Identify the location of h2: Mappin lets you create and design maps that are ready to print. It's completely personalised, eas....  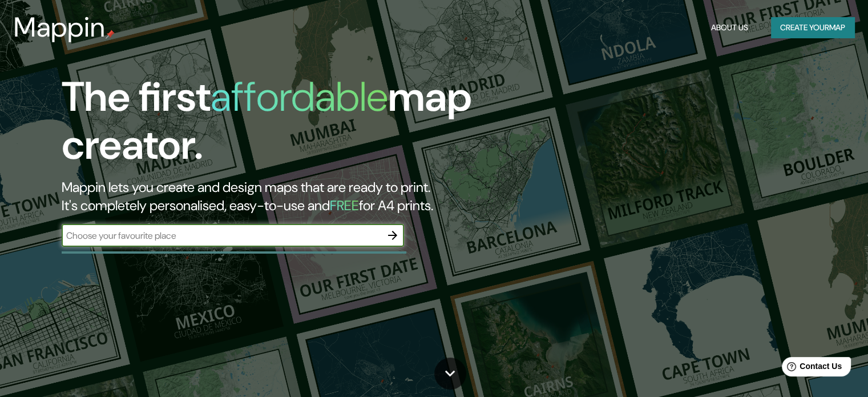
(278, 197).